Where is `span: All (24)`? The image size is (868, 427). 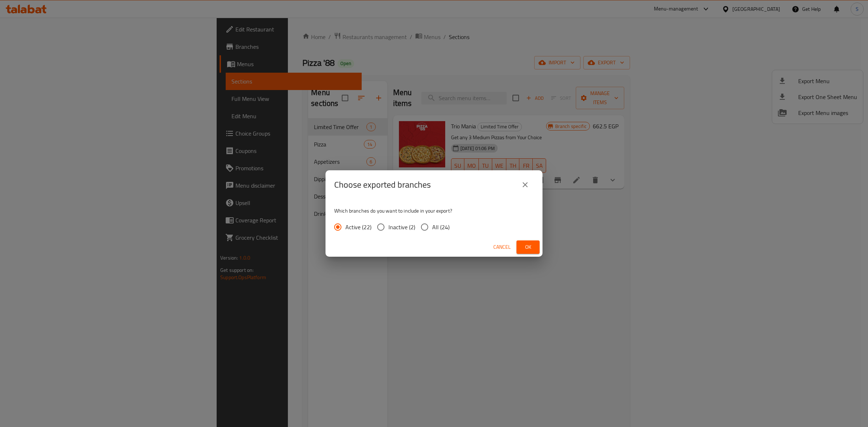 span: All (24) is located at coordinates (441, 228).